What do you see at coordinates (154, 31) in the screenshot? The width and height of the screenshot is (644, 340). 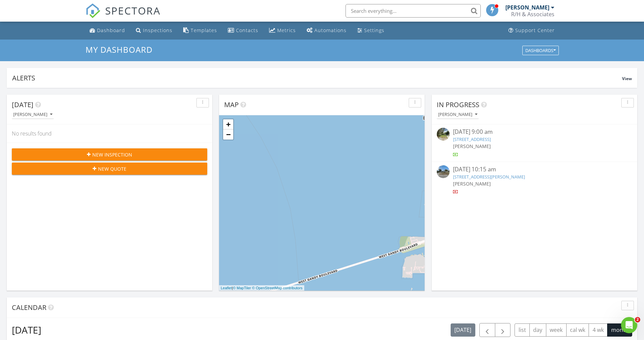 I see `a: Inspections` at bounding box center [154, 31].